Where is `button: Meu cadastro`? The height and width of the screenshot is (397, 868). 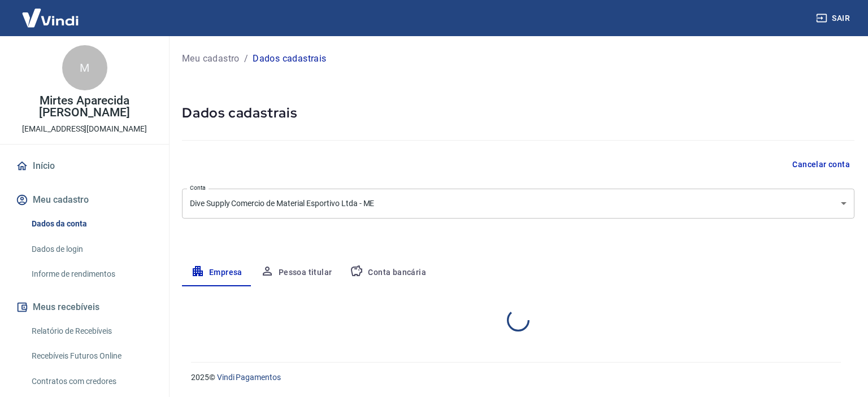 button: Meu cadastro is located at coordinates (84, 200).